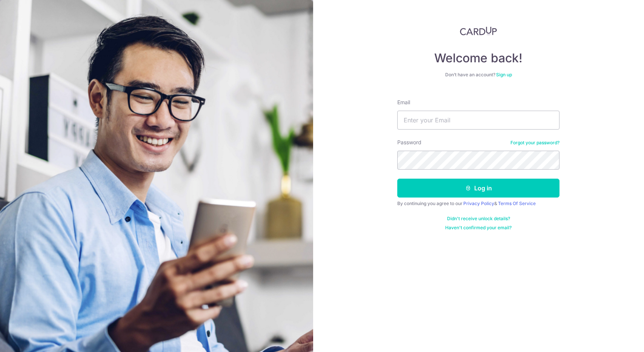 This screenshot has height=352, width=644. Describe the element at coordinates (478, 188) in the screenshot. I see `button: Log in` at that location.